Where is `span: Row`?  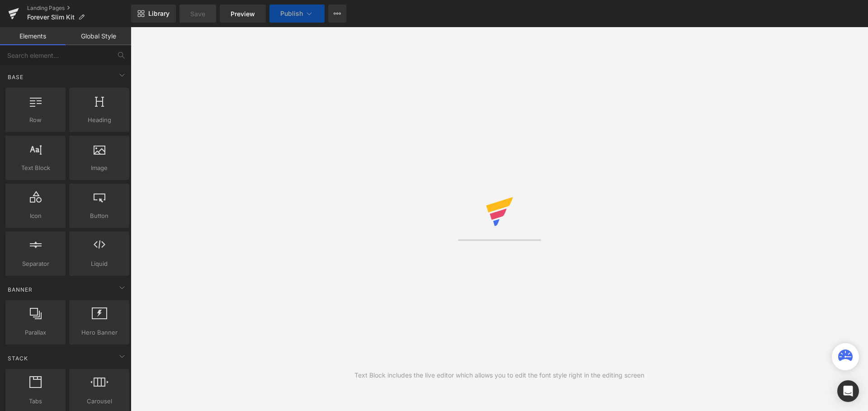 span: Row is located at coordinates (35, 120).